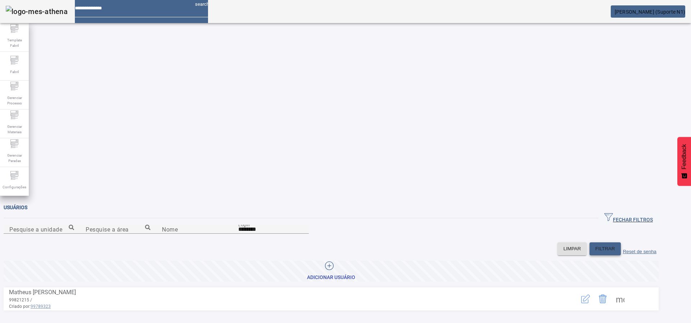 This screenshot has height=323, width=691. I want to click on mat-label: Pesquise a área, so click(107, 229).